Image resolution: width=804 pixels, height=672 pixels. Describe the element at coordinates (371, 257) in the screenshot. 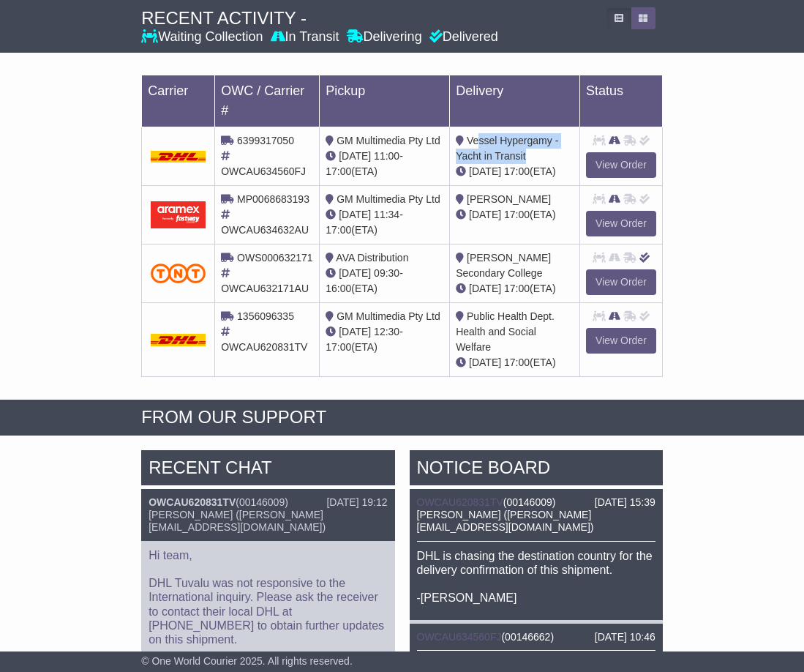

I see `span: AVA Distribution` at that location.